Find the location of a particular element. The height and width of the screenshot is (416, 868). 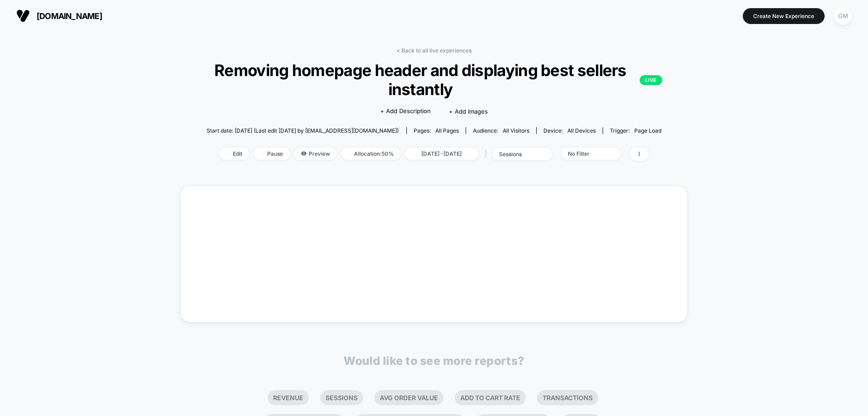

span: all devices is located at coordinates (581, 131).